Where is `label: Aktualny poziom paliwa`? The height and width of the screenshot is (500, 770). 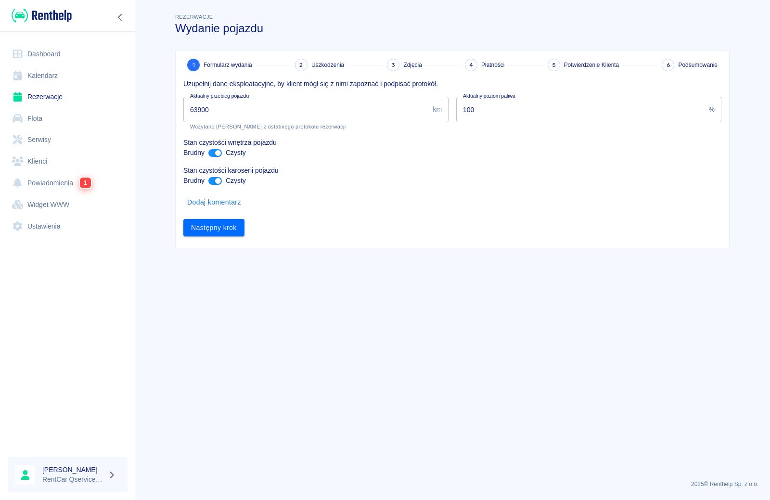 label: Aktualny poziom paliwa is located at coordinates (489, 96).